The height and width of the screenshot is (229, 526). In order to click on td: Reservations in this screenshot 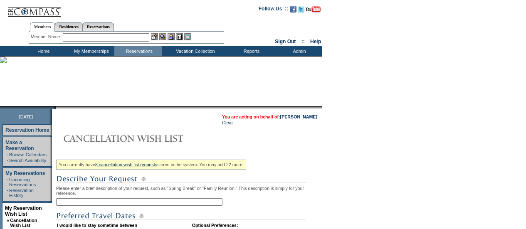, I will do `click(138, 51)`.